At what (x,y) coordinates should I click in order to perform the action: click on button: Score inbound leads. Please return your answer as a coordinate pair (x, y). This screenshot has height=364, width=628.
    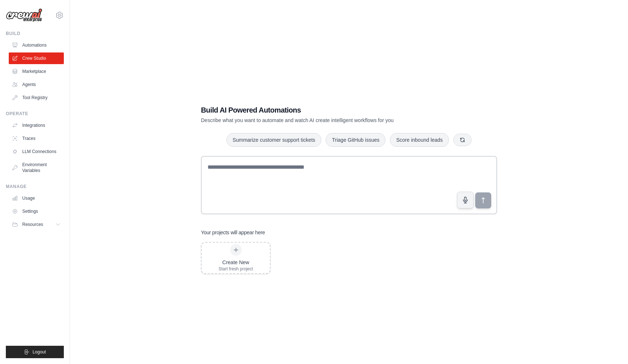
    Looking at the image, I should click on (419, 140).